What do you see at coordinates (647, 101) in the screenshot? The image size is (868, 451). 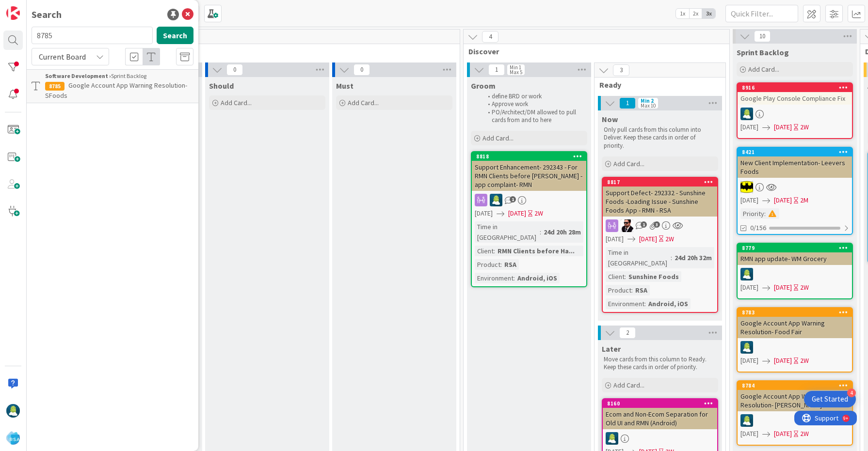 I see `div: Min 2` at bounding box center [647, 101].